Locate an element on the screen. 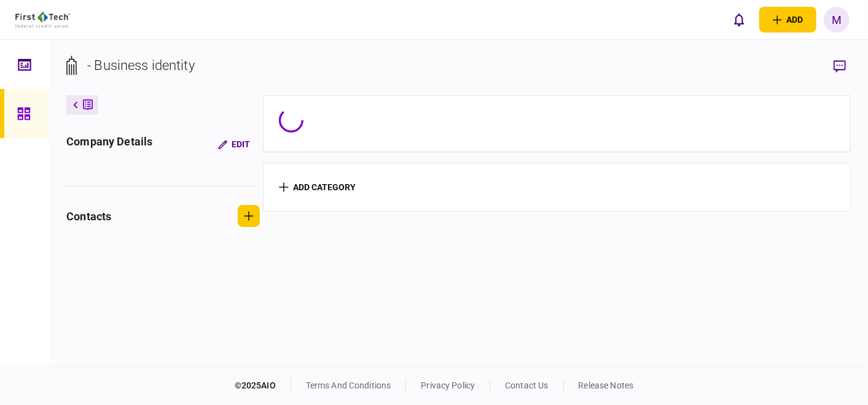 The image size is (868, 405). a: privacy policy is located at coordinates (448, 386).